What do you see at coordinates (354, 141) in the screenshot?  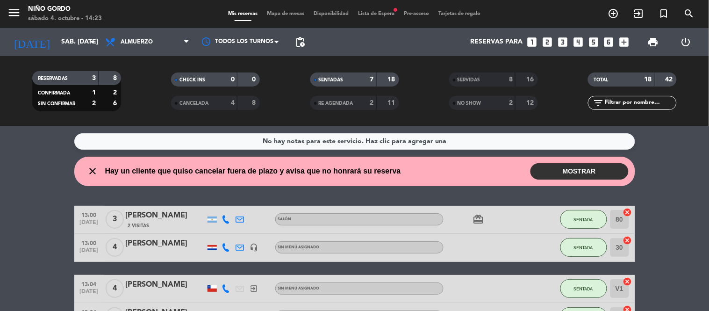 I see `div: No hay notas para este servicio. Haz clic para agregar una` at bounding box center [354, 141].